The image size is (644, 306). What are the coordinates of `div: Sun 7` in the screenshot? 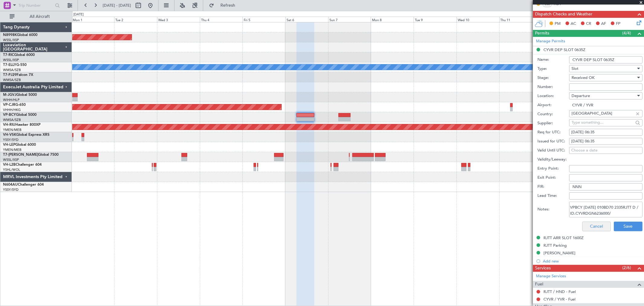 It's located at (349, 19).